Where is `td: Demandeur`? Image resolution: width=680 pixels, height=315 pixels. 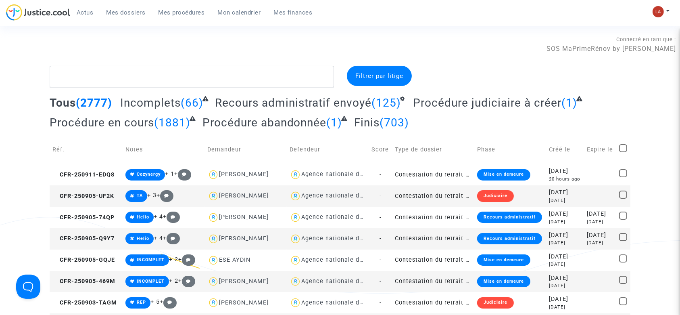 td: Demandeur is located at coordinates (246, 149).